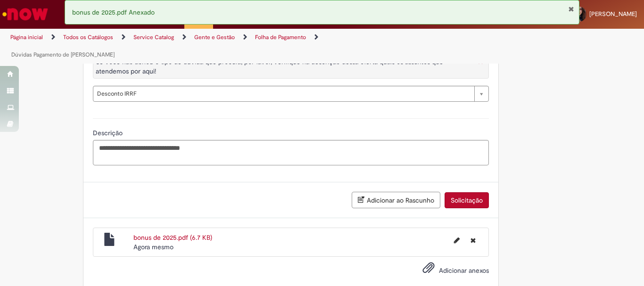  I want to click on time: 31/08/2025 14:53:19, so click(153, 247).